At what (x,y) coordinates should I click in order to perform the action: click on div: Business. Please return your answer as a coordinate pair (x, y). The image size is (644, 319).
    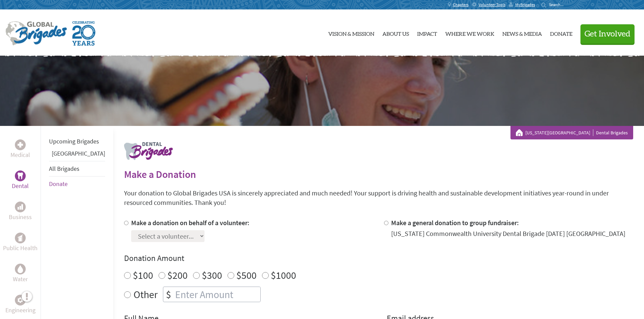
    Looking at the image, I should click on (20, 207).